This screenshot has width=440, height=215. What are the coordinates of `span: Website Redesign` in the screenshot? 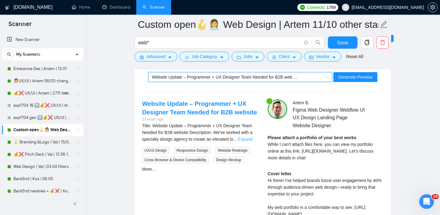 It's located at (233, 150).